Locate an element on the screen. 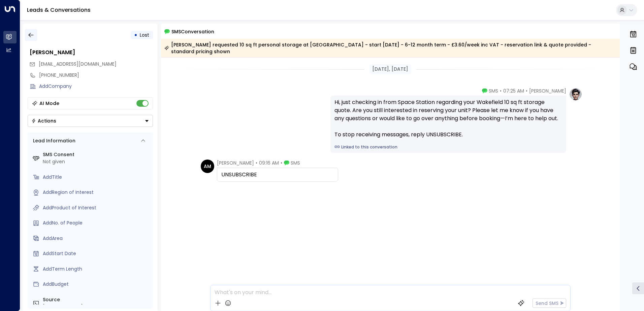 Image resolution: width=644 pixels, height=311 pixels. span: alimassah@msn.com is located at coordinates (77, 64).